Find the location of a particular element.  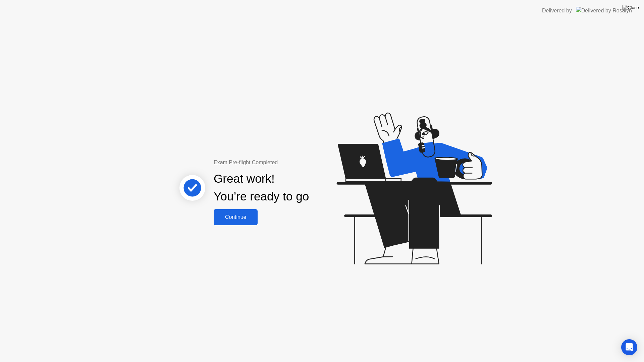

button: Continue is located at coordinates (236, 218).